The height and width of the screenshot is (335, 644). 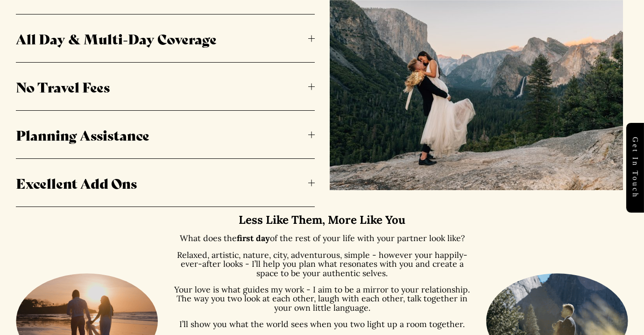 What do you see at coordinates (161, 38) in the screenshot?
I see `span: All Day & Multi-Day Coverage` at bounding box center [161, 38].